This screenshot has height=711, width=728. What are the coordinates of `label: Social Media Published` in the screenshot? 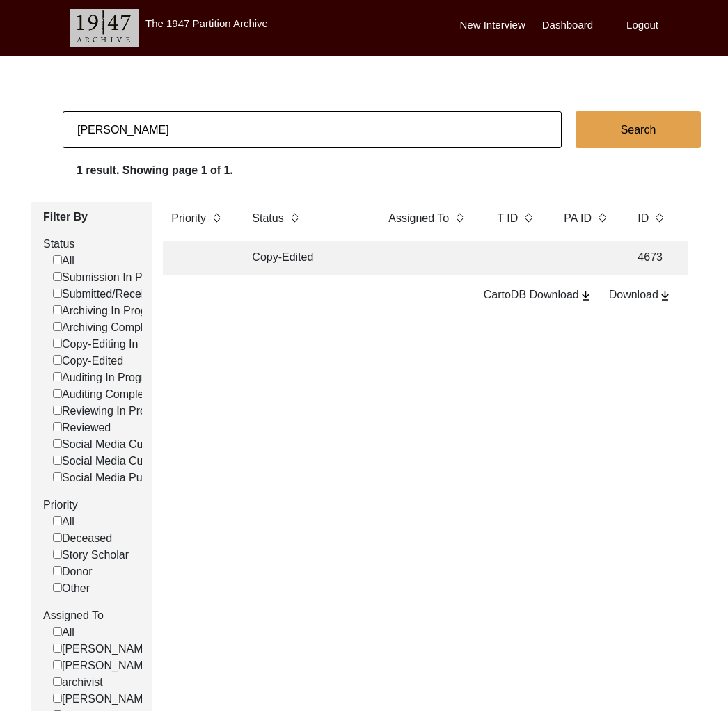 It's located at (115, 478).